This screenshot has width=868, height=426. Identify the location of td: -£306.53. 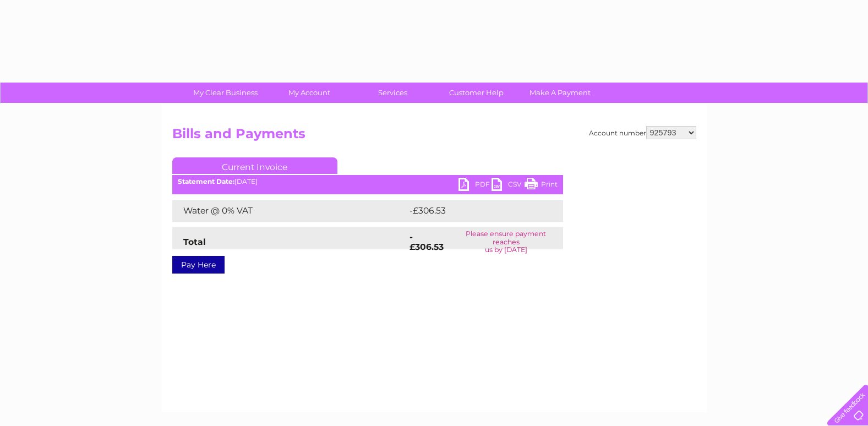
(476, 211).